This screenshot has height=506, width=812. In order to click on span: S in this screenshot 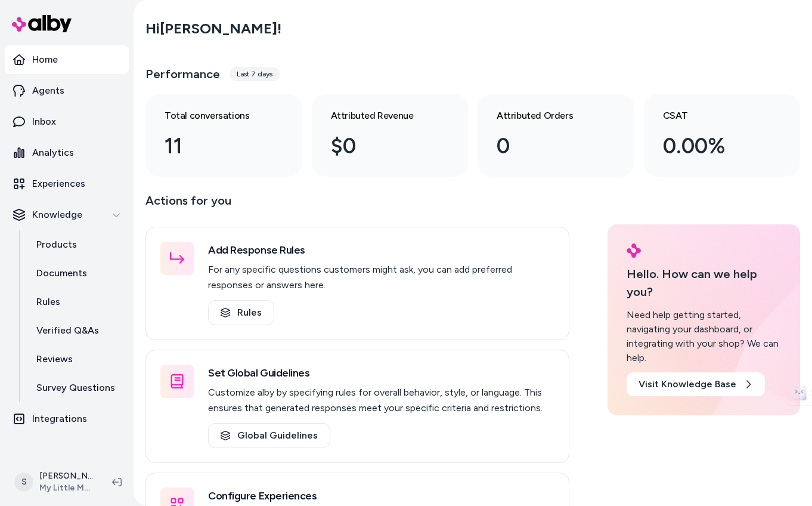, I will do `click(24, 482)`.